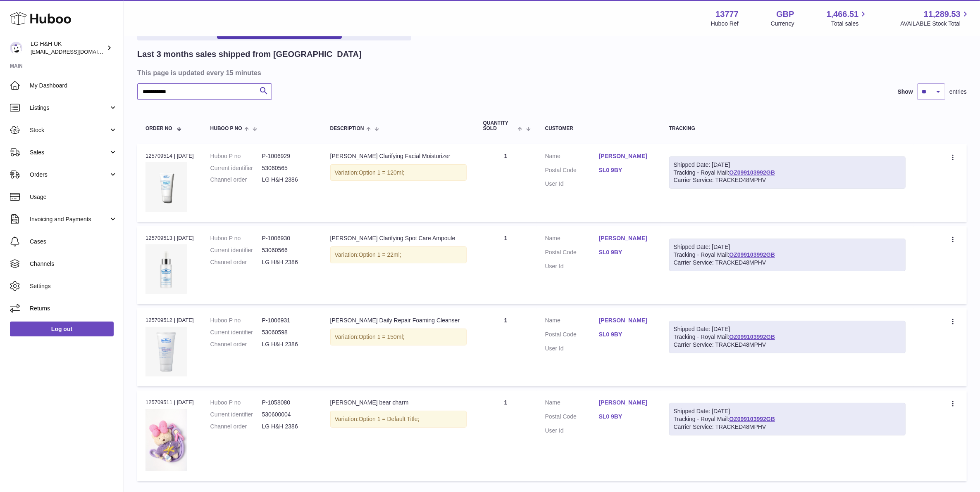 This screenshot has height=492, width=980. I want to click on img: Dr._Belmeur_Clarifying_Spot_Care_Ampoule-2.webp, so click(166, 269).